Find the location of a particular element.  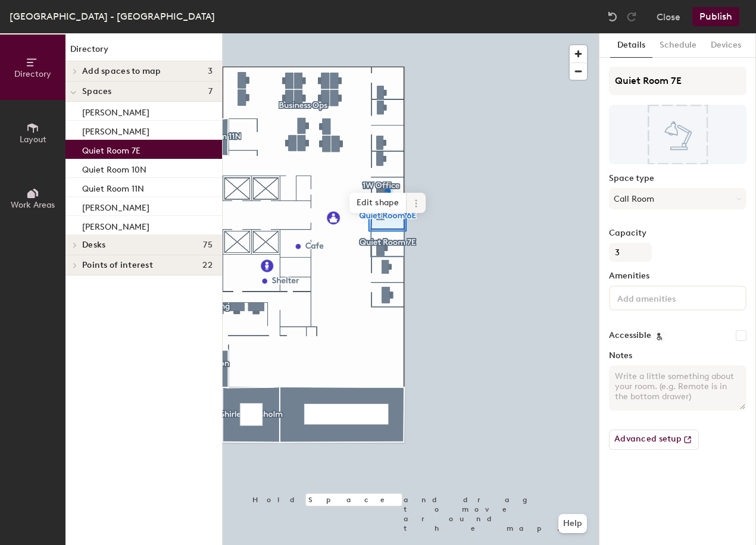

span: 22 is located at coordinates (207, 266).